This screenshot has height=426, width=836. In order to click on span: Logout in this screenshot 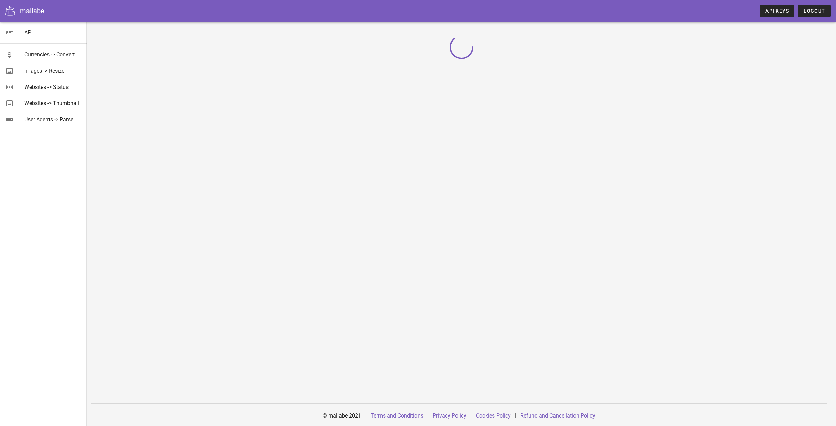, I will do `click(814, 11)`.